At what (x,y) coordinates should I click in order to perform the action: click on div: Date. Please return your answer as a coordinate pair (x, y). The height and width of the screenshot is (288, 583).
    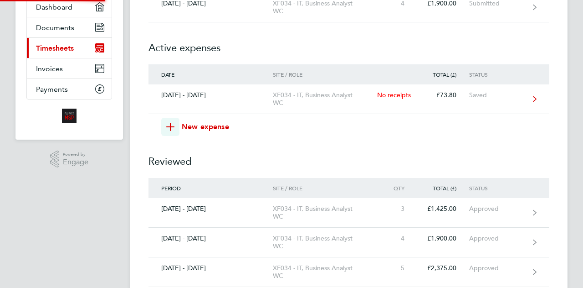
    Looking at the image, I should click on (211, 74).